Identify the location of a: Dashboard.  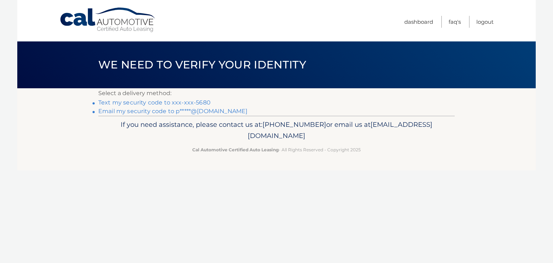
(419, 22).